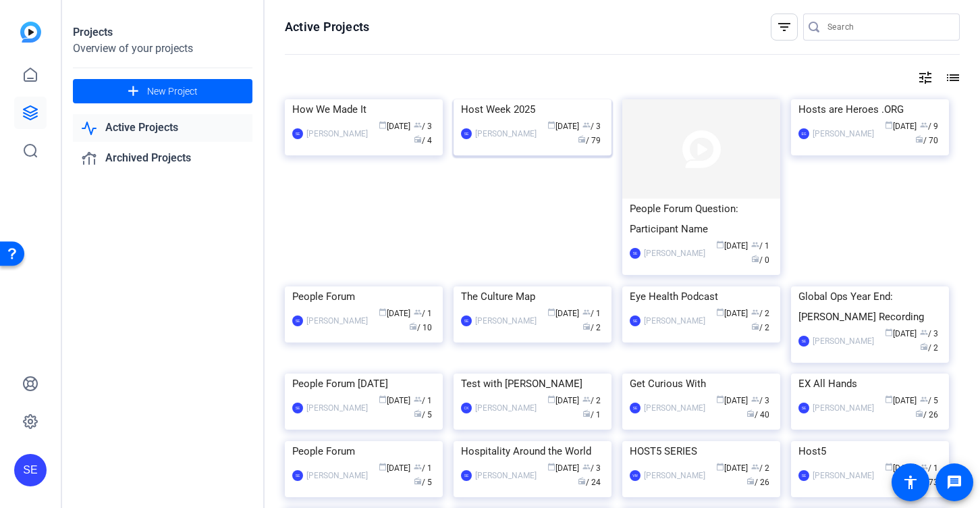 The image size is (980, 508). Describe the element at coordinates (422, 415) in the screenshot. I see `span: / 5` at that location.